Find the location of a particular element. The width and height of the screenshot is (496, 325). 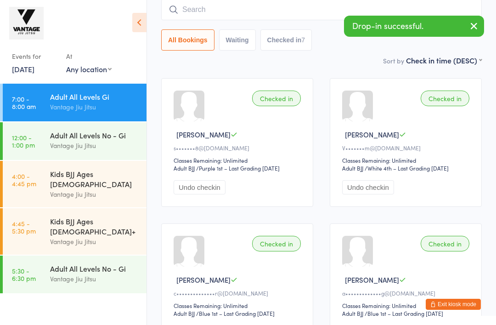

div: Events for is located at coordinates (34, 56).